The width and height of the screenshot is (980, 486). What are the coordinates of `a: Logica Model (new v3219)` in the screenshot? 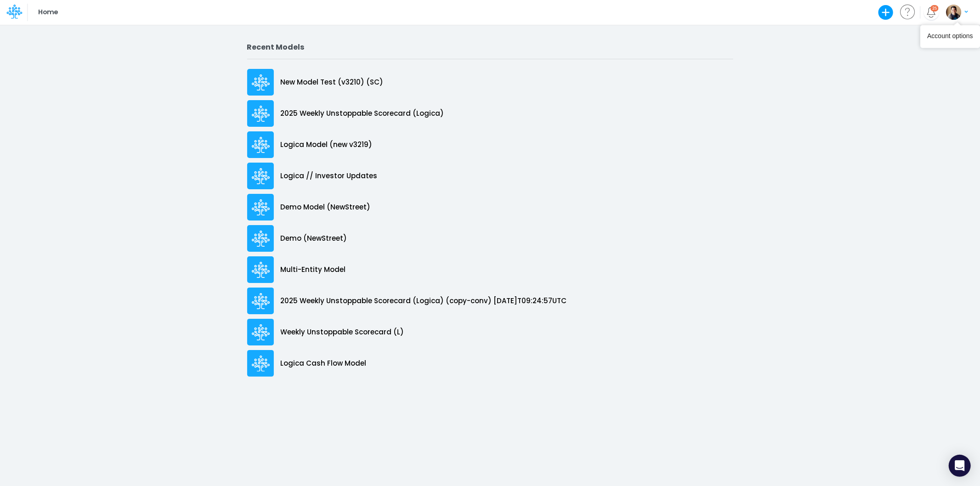 It's located at (490, 145).